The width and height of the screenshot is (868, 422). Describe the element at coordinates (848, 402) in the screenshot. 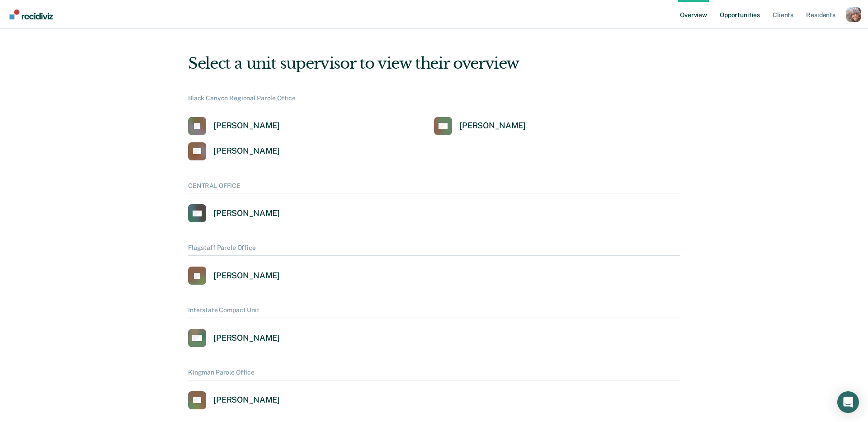

I see `div: Open Intercom Messenger` at that location.